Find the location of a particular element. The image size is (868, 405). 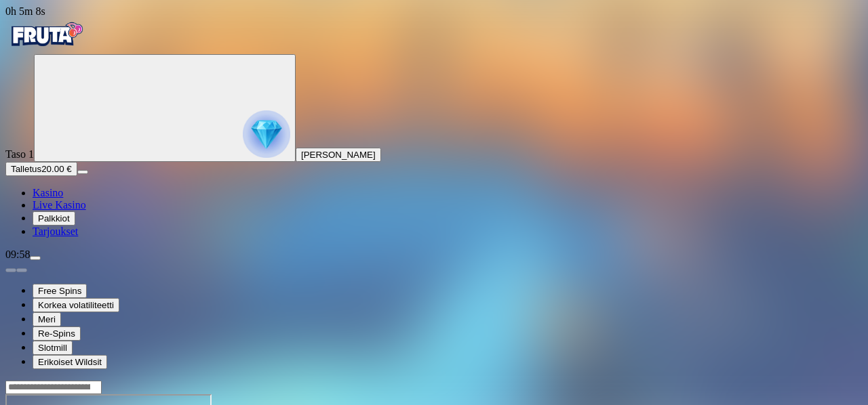

button: Meri is located at coordinates (47, 319).